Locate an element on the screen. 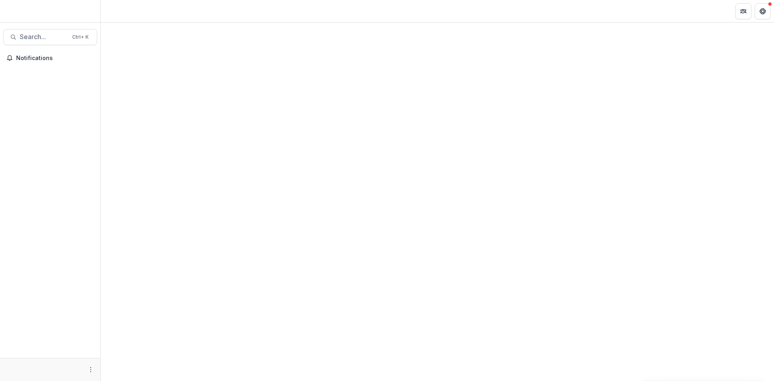 This screenshot has width=774, height=381. button: Partners is located at coordinates (743, 11).